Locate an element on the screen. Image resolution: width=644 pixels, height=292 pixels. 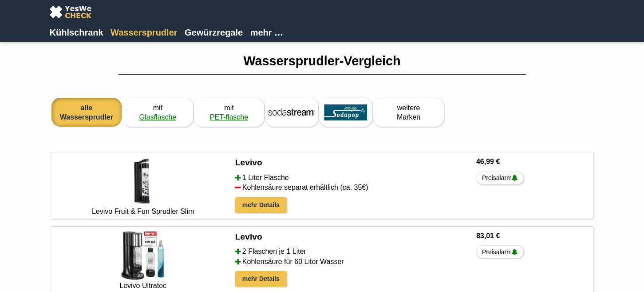
h6: 46,99 € is located at coordinates (533, 162).